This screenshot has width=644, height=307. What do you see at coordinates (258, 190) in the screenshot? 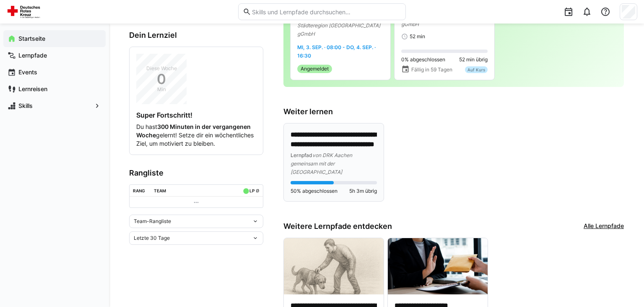
I see `a: ø` at bounding box center [258, 190].